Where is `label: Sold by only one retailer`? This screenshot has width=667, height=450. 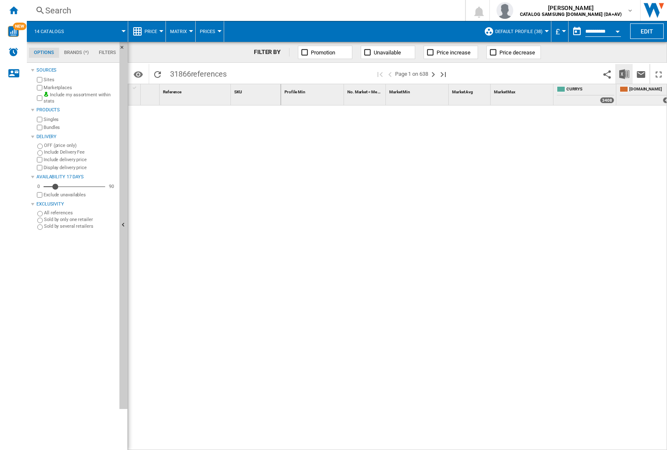 label: Sold by only one retailer is located at coordinates (80, 220).